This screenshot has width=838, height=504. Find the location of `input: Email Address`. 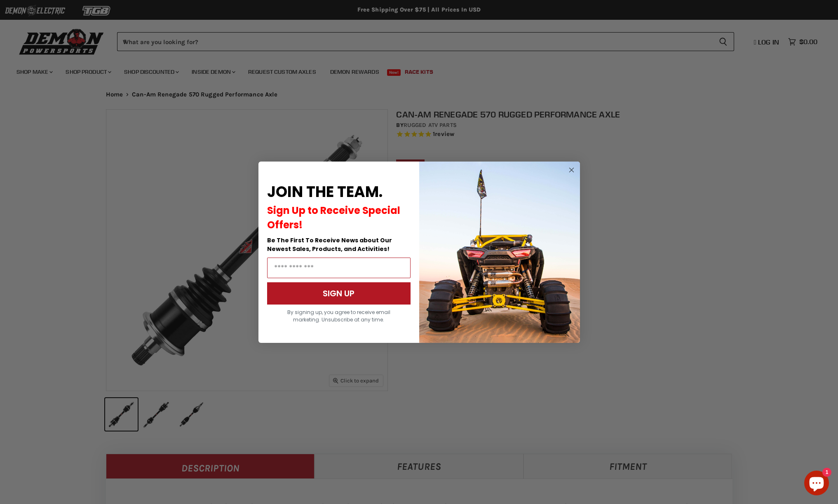

input: Email Address is located at coordinates (339, 268).